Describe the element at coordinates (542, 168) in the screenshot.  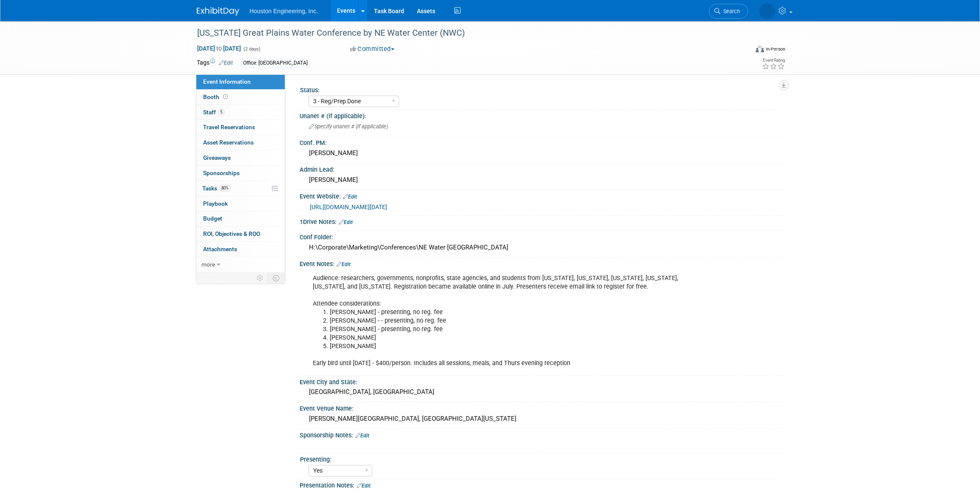
I see `div: Admin Lead:` at that location.